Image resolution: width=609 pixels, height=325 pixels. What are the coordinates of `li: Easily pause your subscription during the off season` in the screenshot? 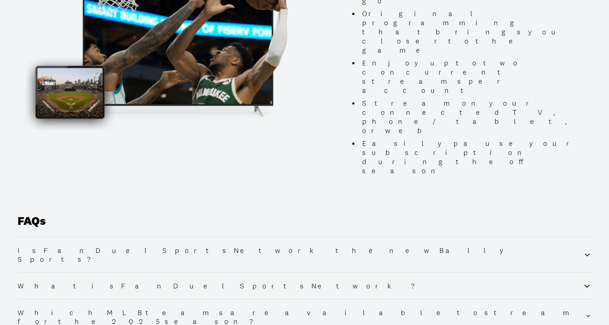 It's located at (474, 157).